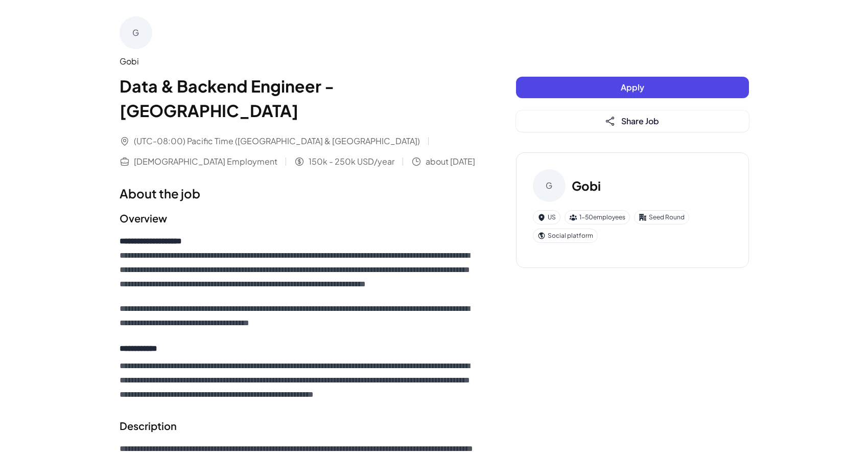 The image size is (868, 452). Describe the element at coordinates (632, 121) in the screenshot. I see `button: Share Job` at that location.